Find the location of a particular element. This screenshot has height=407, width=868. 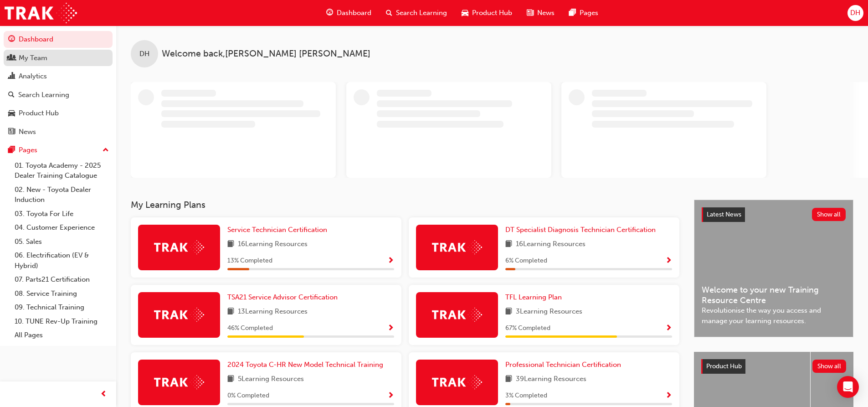

span: 46 % Completed is located at coordinates (250, 328).